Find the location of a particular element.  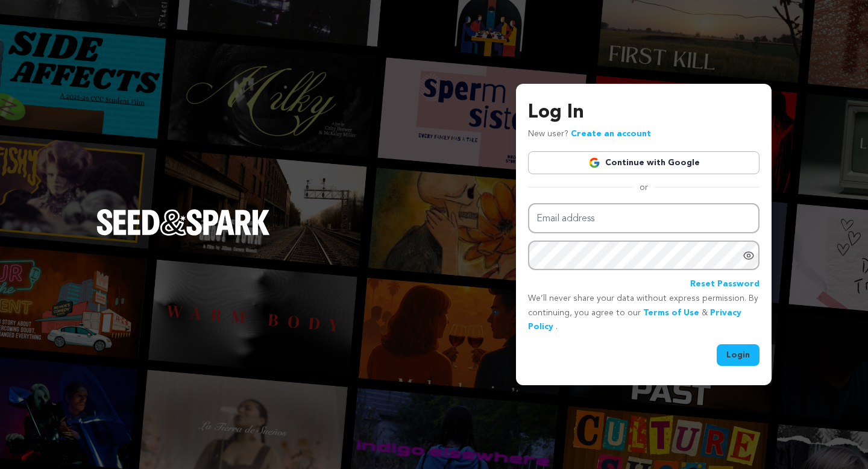

img: Google logo is located at coordinates (594, 163).